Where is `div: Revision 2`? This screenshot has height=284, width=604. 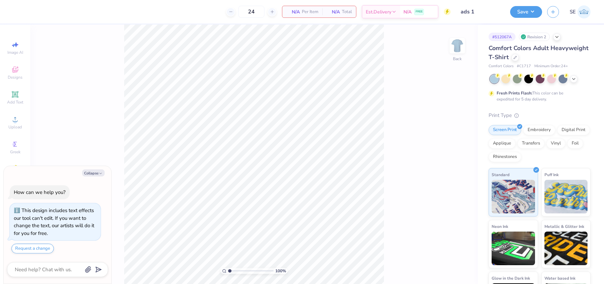 div: Revision 2 is located at coordinates (534, 37).